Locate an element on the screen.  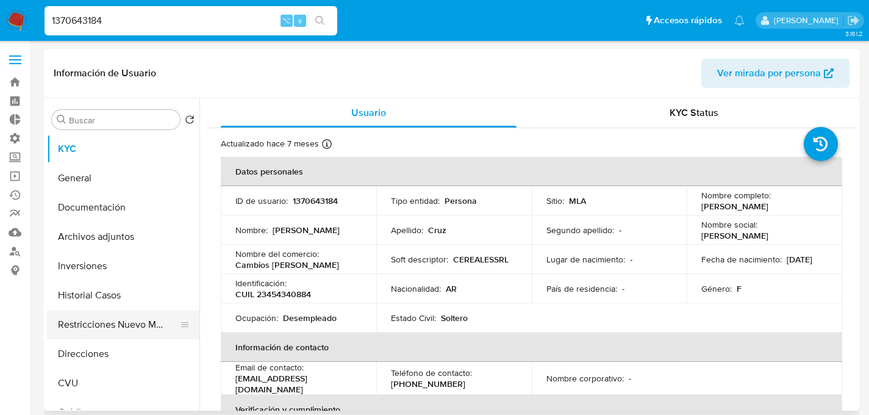
th: Datos personales is located at coordinates (531, 171).